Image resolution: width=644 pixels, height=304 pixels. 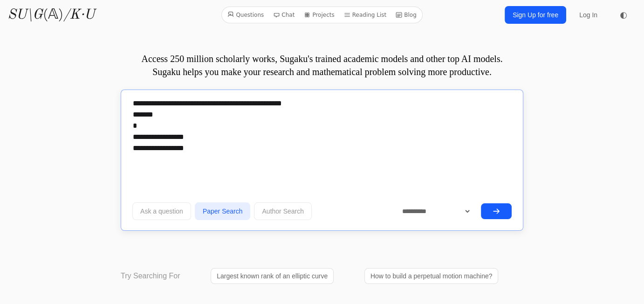 What do you see at coordinates (272, 276) in the screenshot?
I see `a: Largest known rank of an elliptic curve` at bounding box center [272, 276].